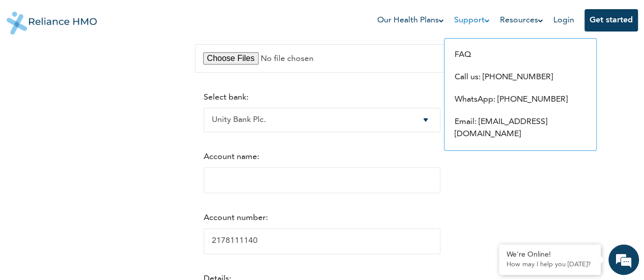  What do you see at coordinates (100, 212) in the screenshot?
I see `textarea: Type your message and hit 'Enter'` at bounding box center [100, 212].